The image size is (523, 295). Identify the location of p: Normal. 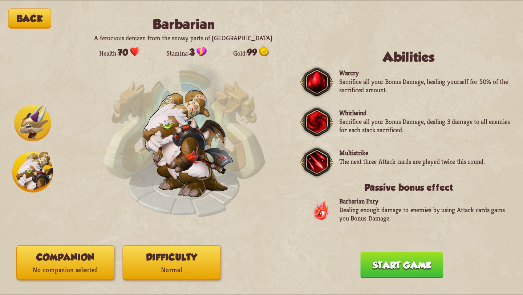
(172, 270).